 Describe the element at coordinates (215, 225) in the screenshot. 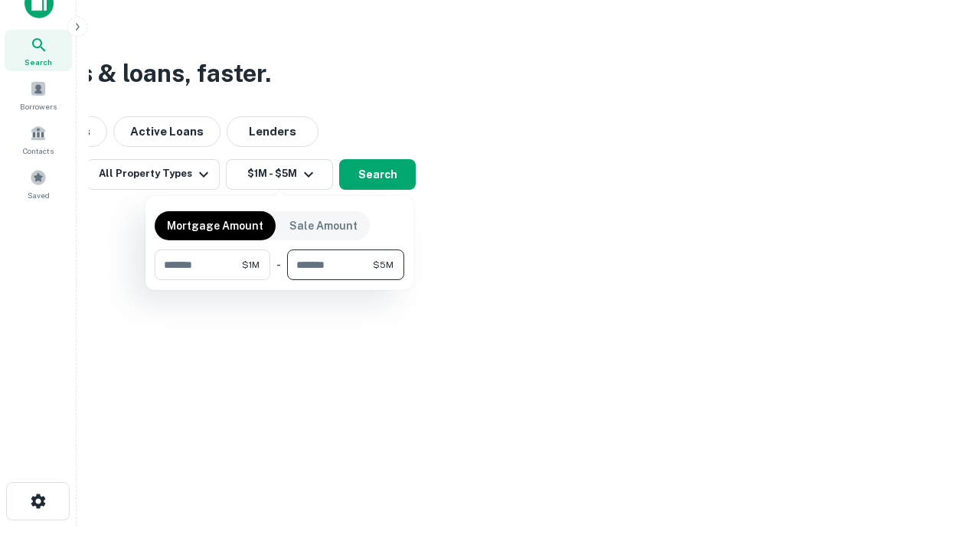

I see `p: Mortgage Amount` at that location.